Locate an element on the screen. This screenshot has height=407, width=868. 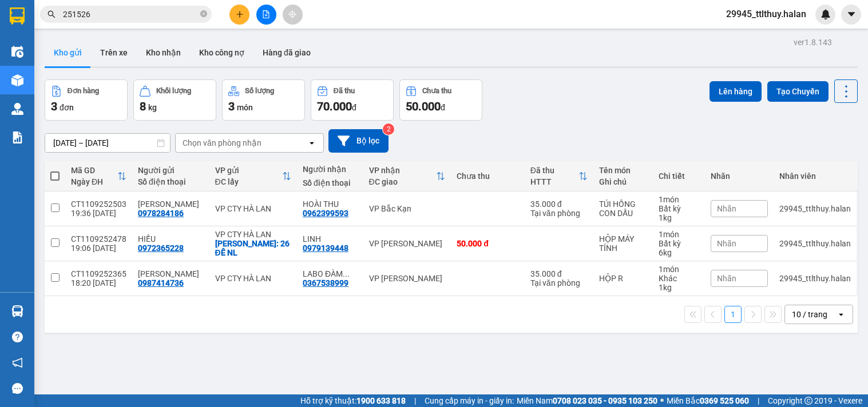
button: Trên xe is located at coordinates (114, 53).